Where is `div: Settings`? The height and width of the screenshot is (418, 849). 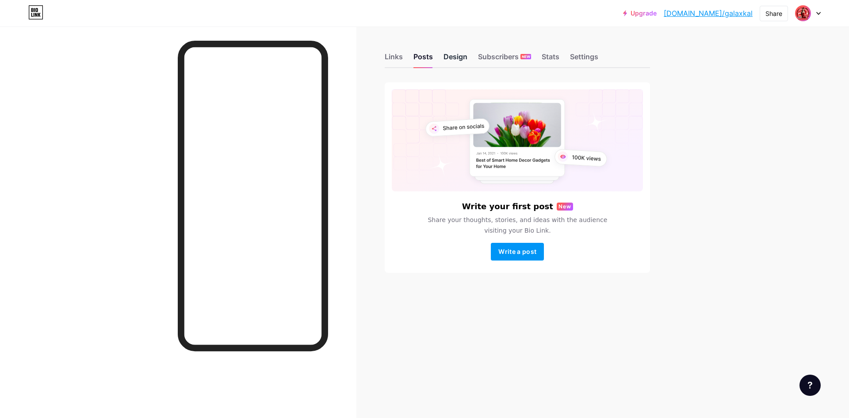
div: Settings is located at coordinates (584, 59).